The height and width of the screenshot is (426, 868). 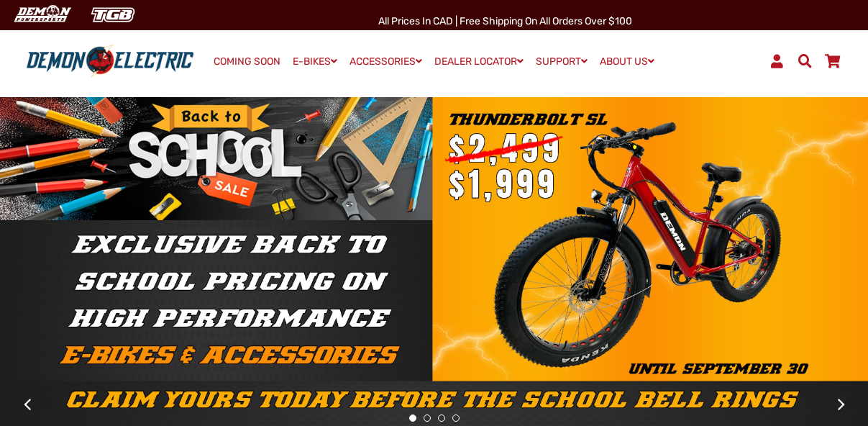 I want to click on a: ABOUT US, so click(x=627, y=61).